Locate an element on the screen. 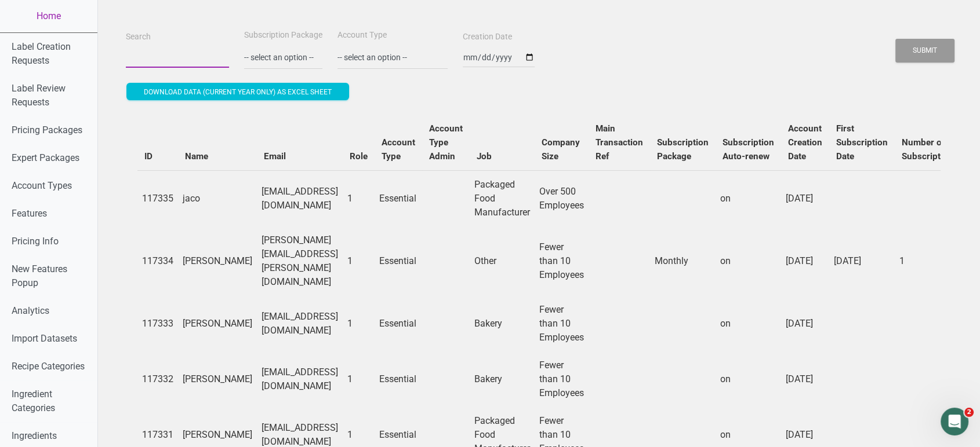 This screenshot has height=447, width=980. td: 117333 is located at coordinates (158, 324).